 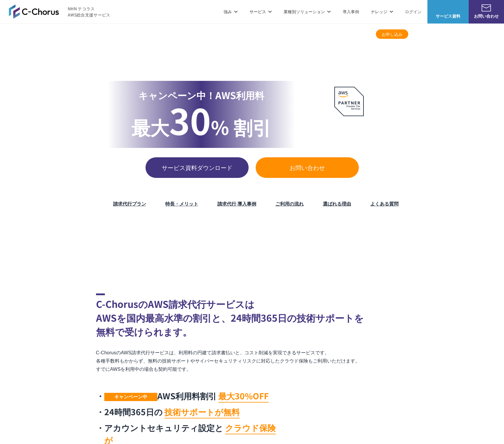 I want to click on span: NHN テコラス AWS総合支援サービス, so click(x=89, y=12).